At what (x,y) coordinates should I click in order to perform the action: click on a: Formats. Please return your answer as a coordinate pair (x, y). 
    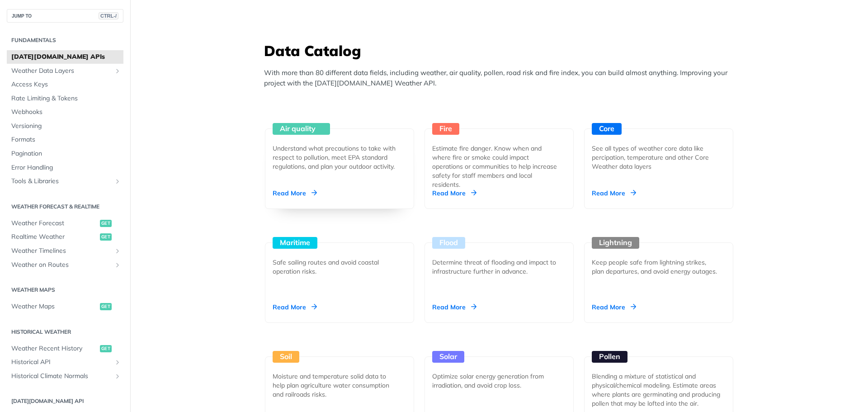
    Looking at the image, I should click on (65, 139).